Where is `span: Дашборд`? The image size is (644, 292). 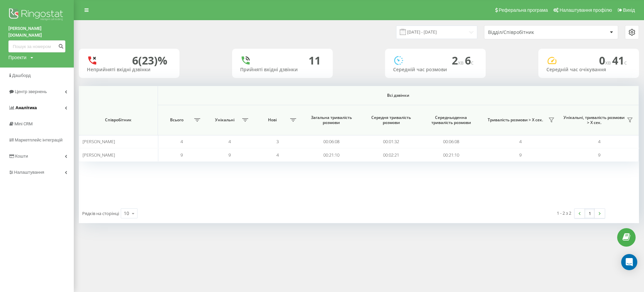 span: Дашборд is located at coordinates (22, 75).